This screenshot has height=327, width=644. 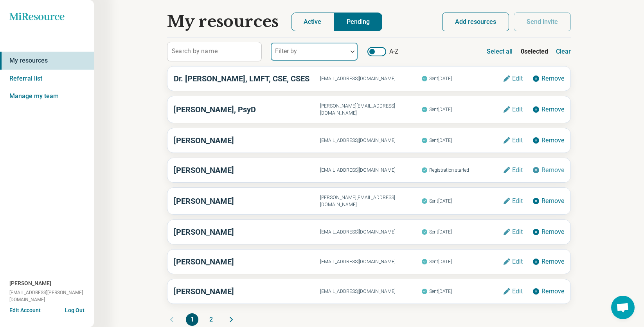 What do you see at coordinates (462, 170) in the screenshot?
I see `span: Registration started` at bounding box center [462, 170].